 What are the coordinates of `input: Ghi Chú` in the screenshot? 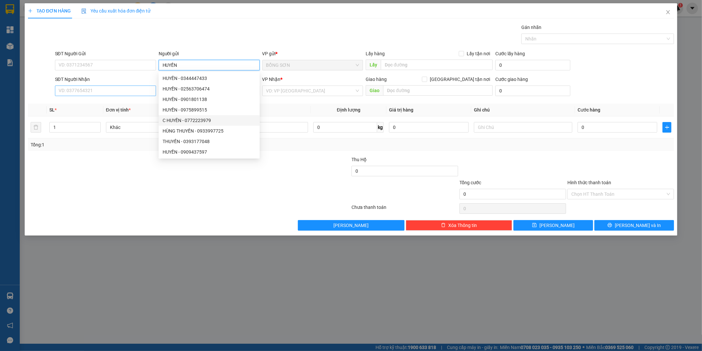 It's located at (523, 127).